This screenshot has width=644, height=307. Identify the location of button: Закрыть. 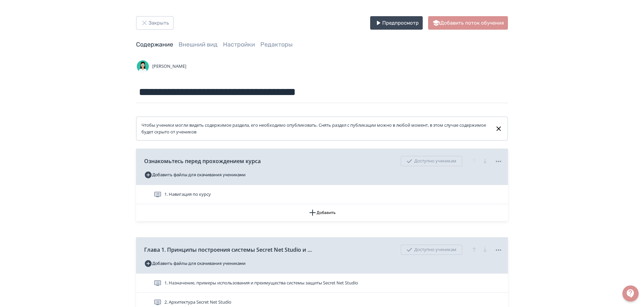
(154, 23).